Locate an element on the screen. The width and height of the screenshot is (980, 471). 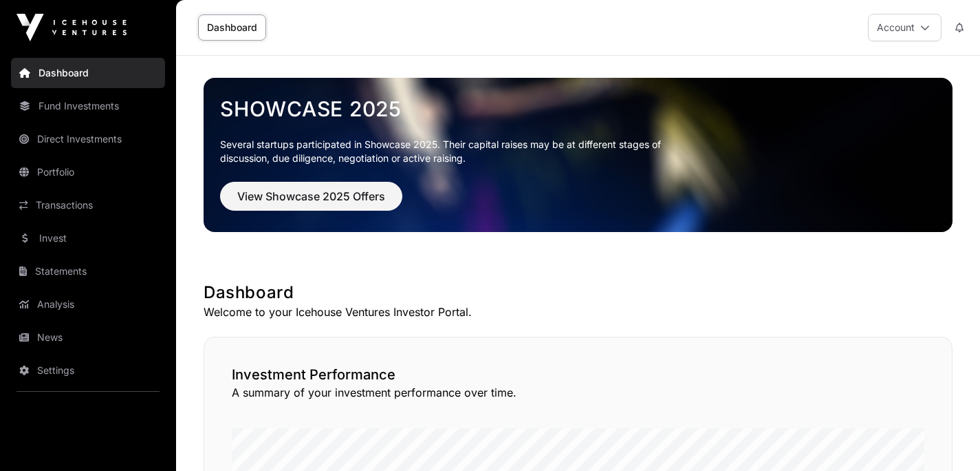
a: Settings is located at coordinates (88, 370).